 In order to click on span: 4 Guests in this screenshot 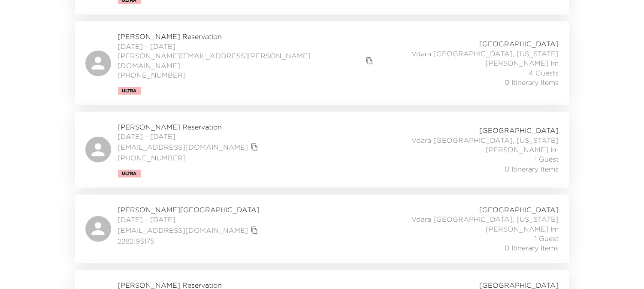, I will do `click(544, 73)`.